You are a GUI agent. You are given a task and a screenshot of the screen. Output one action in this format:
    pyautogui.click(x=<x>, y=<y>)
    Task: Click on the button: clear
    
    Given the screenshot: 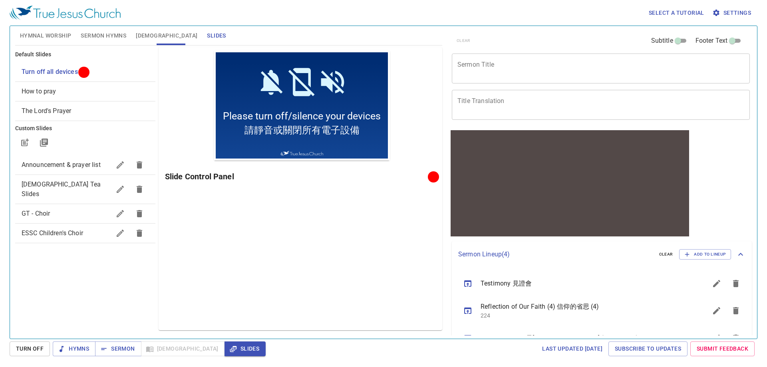 What is the action you would take?
    pyautogui.click(x=666, y=255)
    